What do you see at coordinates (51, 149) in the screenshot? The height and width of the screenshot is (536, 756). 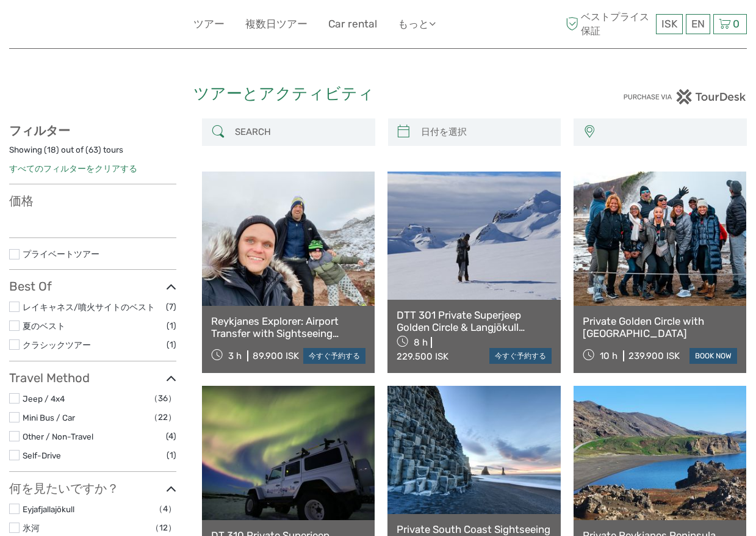 I see `label: 18` at bounding box center [51, 149].